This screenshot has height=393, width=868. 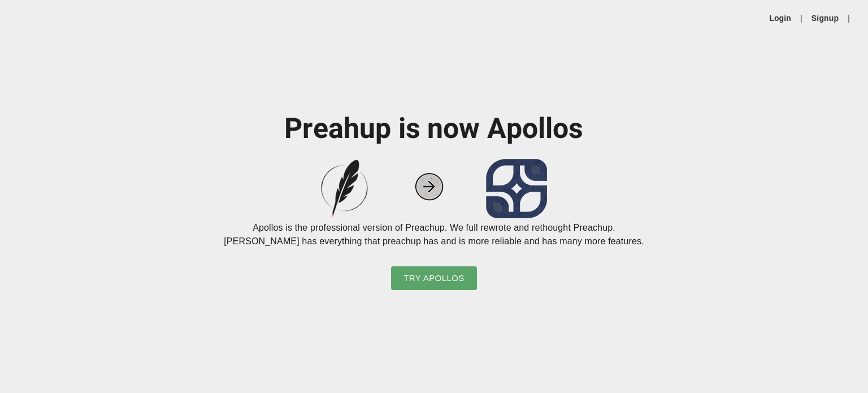 I want to click on p: Apollos is the professional version of Preachup. We full rewrote and rethought Preachup. [PERSON_..., so click(x=434, y=235).